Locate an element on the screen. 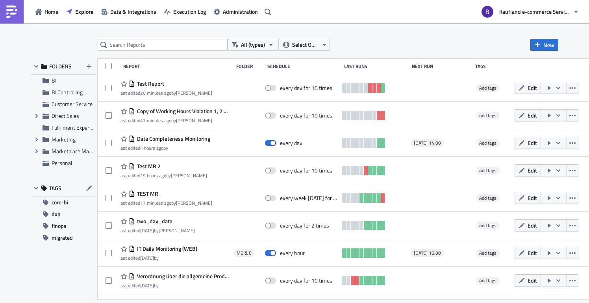 The height and width of the screenshot is (303, 589). span: Data & Integrations is located at coordinates (133, 11).